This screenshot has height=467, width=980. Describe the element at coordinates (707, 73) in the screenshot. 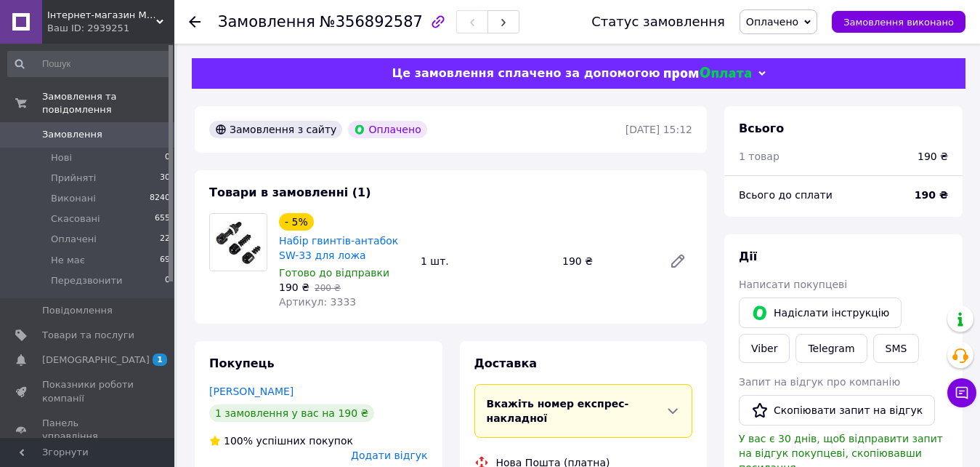

I see `img: evopay logo` at that location.